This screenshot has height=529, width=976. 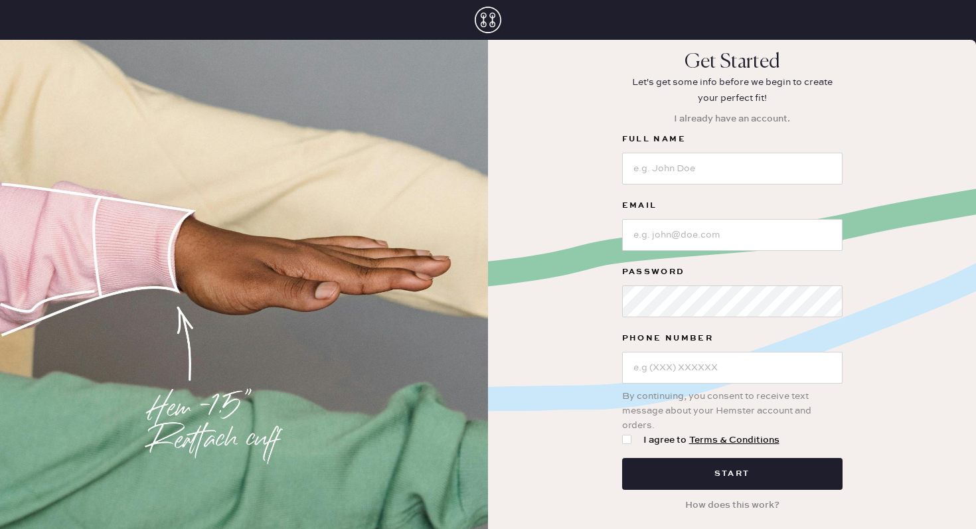 I want to click on label: Full Name, so click(x=733, y=139).